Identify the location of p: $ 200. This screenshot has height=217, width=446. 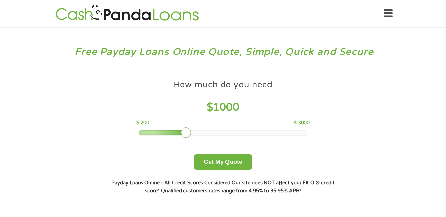
(143, 123).